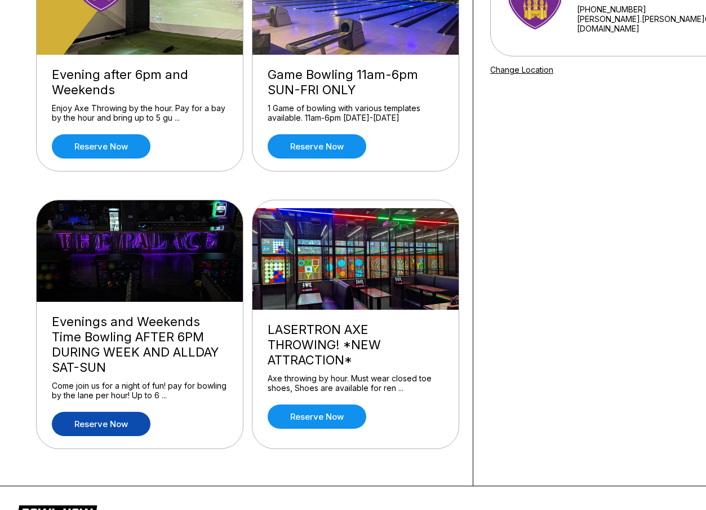 The width and height of the screenshot is (706, 510). Describe the element at coordinates (140, 82) in the screenshot. I see `div: Evening after 6pm and Weekends` at that location.